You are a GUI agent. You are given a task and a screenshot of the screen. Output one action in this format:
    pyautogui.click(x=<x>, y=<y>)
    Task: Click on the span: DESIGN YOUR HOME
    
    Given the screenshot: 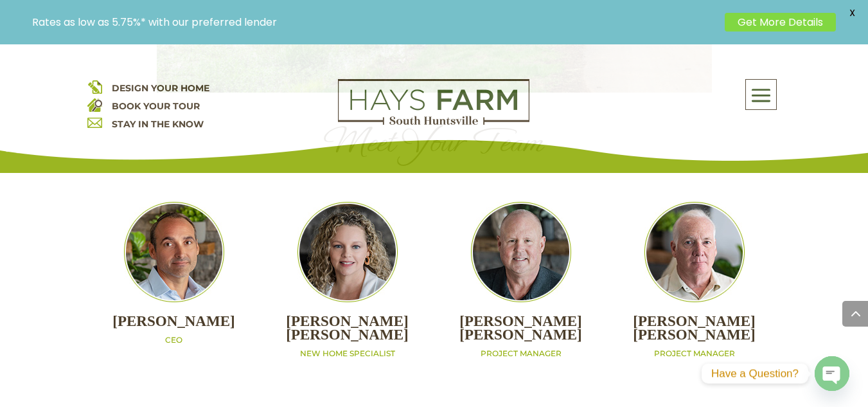 What is the action you would take?
    pyautogui.click(x=161, y=88)
    